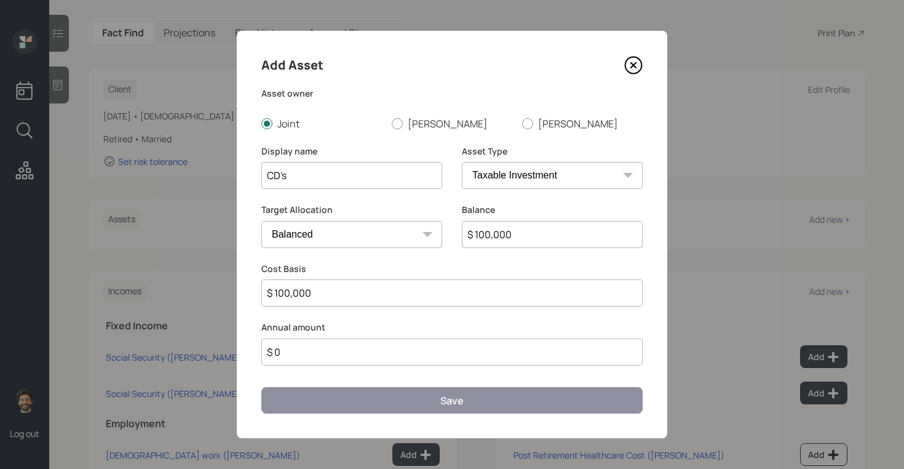 The height and width of the screenshot is (469, 904). Describe the element at coordinates (552, 151) in the screenshot. I see `label: Asset Type` at that location.